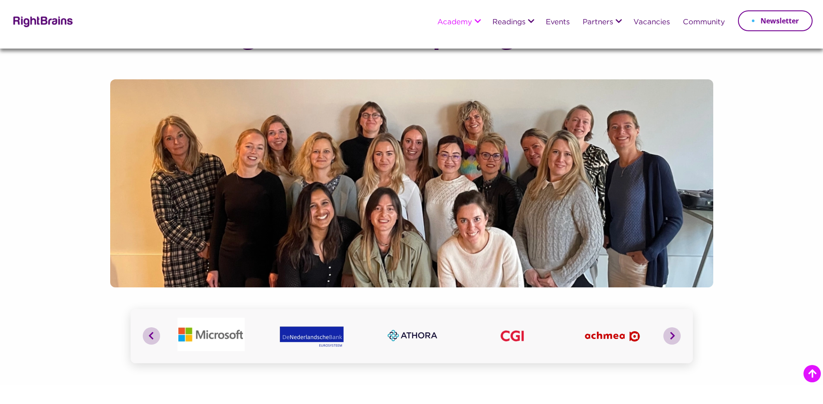  I want to click on button: Next, so click(672, 336).